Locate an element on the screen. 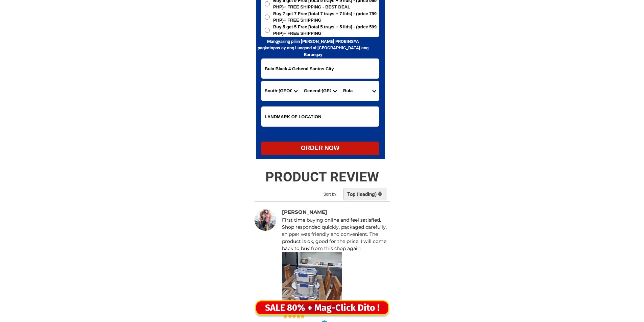  input: Input LANDMARKOFLOCATION is located at coordinates (320, 116).